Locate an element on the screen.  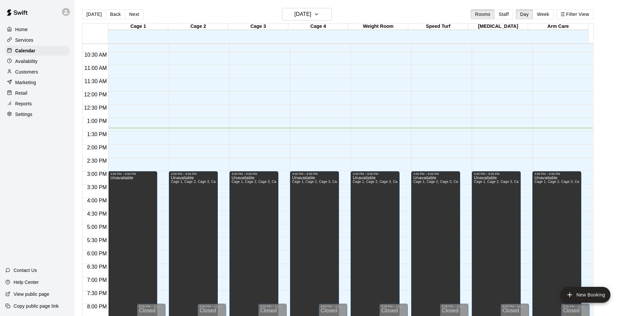
a: Customers is located at coordinates (37, 72).